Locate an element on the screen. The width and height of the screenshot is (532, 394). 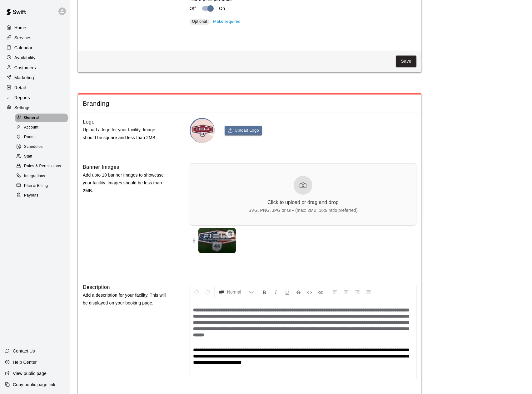
div: Click to upload or drag and drop is located at coordinates (303, 202).